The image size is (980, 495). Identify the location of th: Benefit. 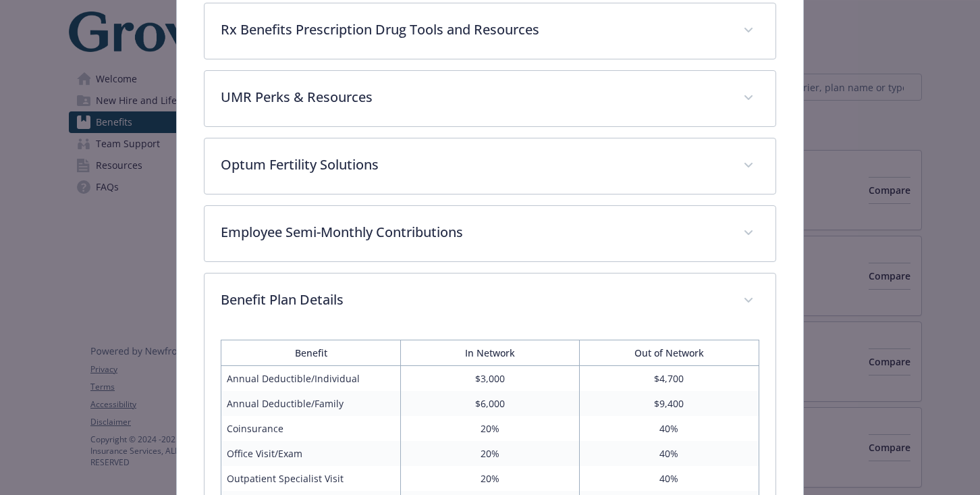
(310, 352).